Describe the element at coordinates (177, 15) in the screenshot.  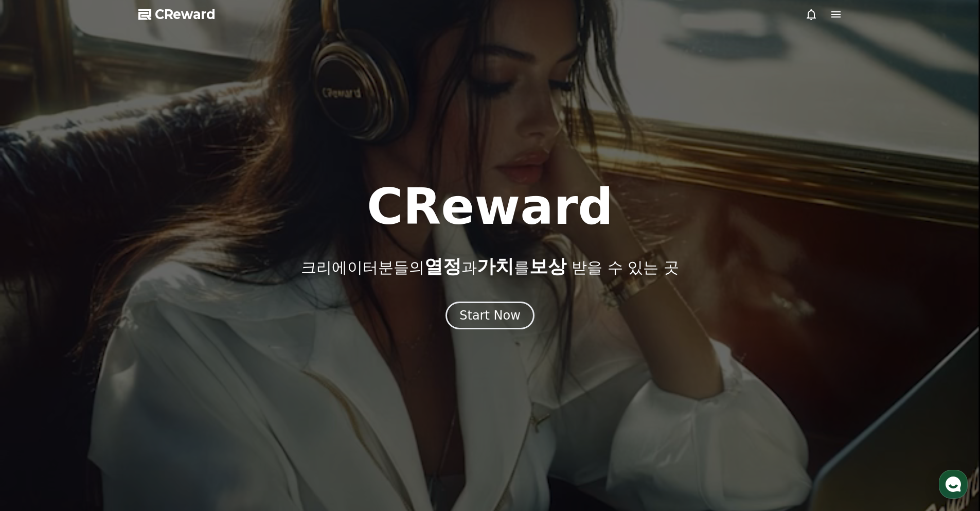
I see `a: CReward` at that location.